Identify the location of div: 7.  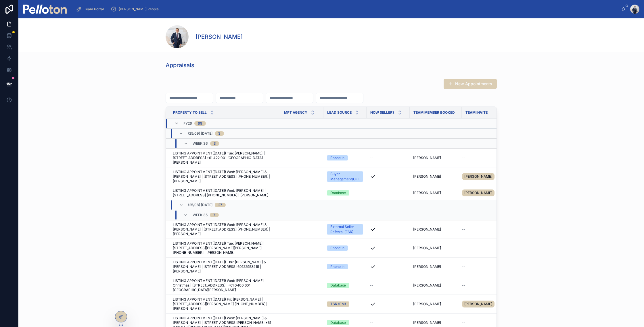
(214, 215).